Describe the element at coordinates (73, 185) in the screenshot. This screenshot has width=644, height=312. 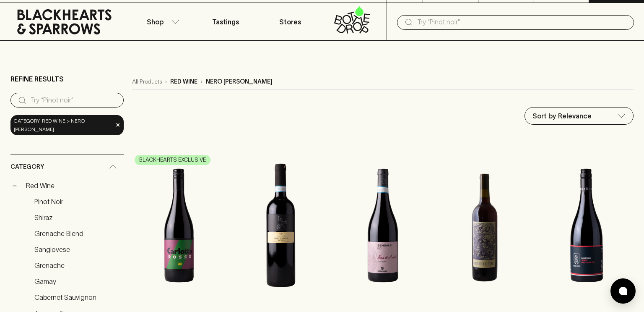
I see `a: Red Wine` at that location.